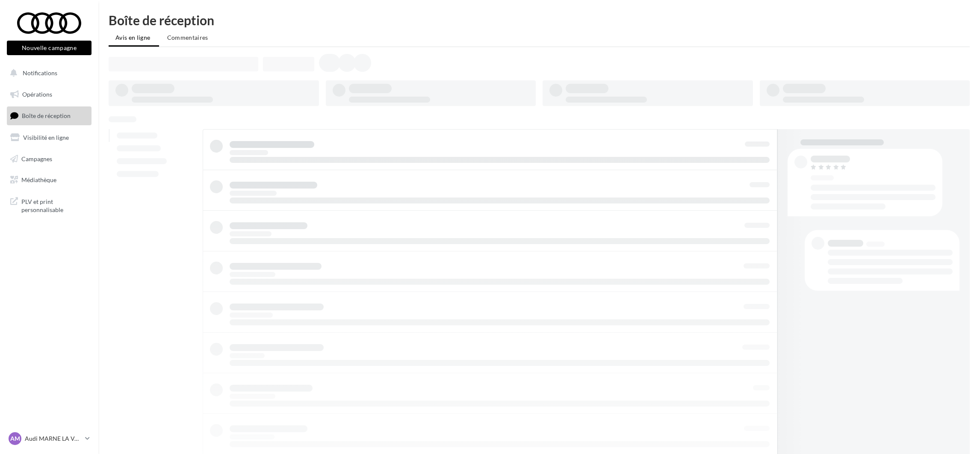 This screenshot has height=454, width=980. I want to click on a: PLV et print personnalisable, so click(49, 205).